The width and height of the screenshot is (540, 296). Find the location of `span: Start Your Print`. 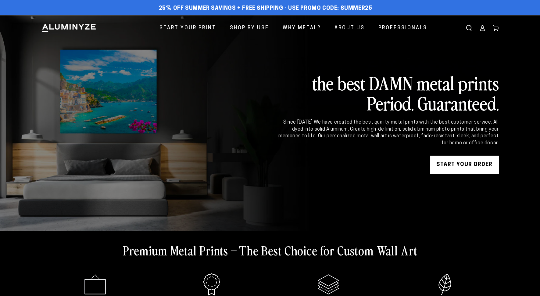

span: Start Your Print is located at coordinates (188, 28).